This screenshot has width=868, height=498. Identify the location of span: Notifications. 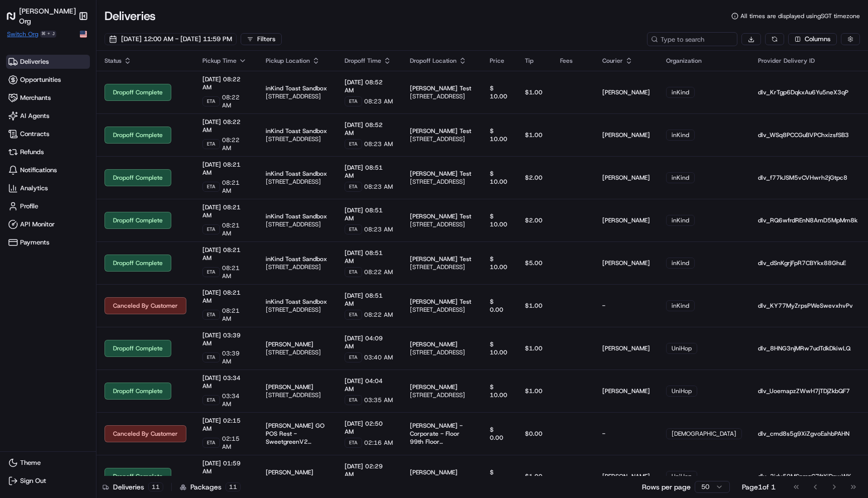
(38, 170).